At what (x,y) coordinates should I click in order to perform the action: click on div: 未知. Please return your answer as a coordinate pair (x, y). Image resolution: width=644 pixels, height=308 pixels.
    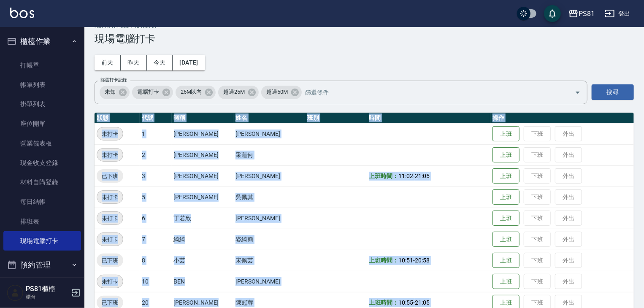
    Looking at the image, I should click on (114, 92).